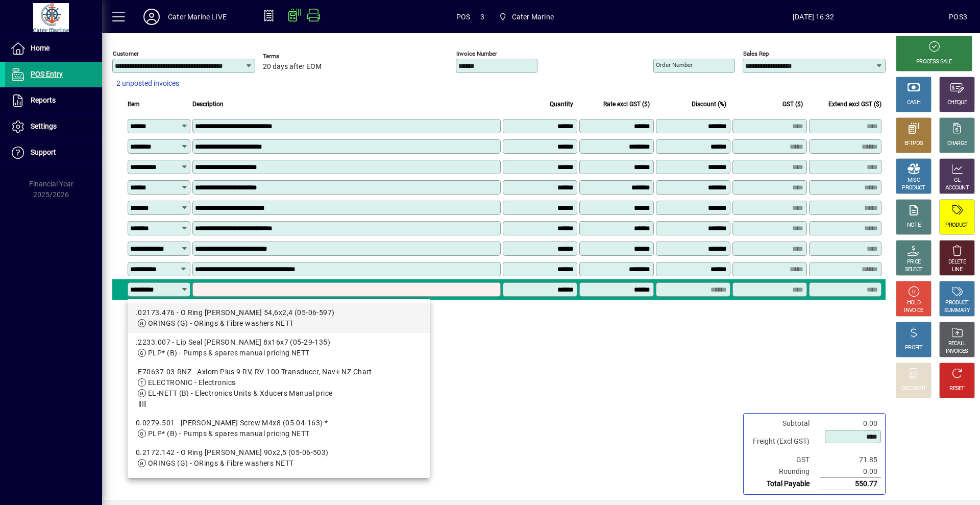  Describe the element at coordinates (627, 104) in the screenshot. I see `span: Rate excl GST ($)` at that location.